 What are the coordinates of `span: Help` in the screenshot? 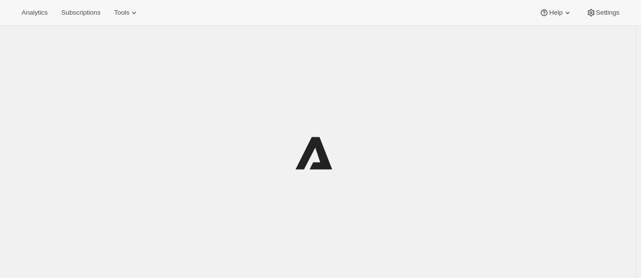 It's located at (555, 13).